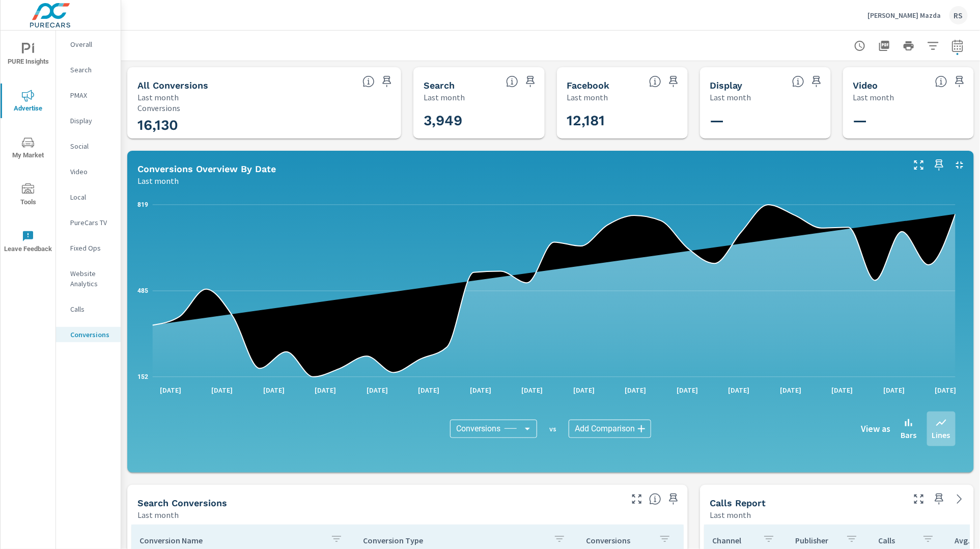 The height and width of the screenshot is (549, 980). I want to click on p: Conversion Name, so click(230, 540).